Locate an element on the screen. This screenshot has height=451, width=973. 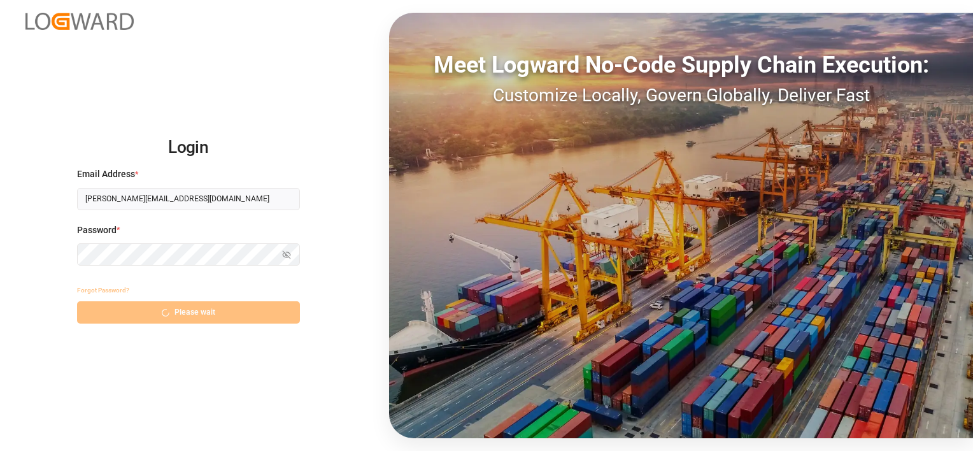
div: Meet Logward No-Code Supply Chain Execution: is located at coordinates (680, 65).